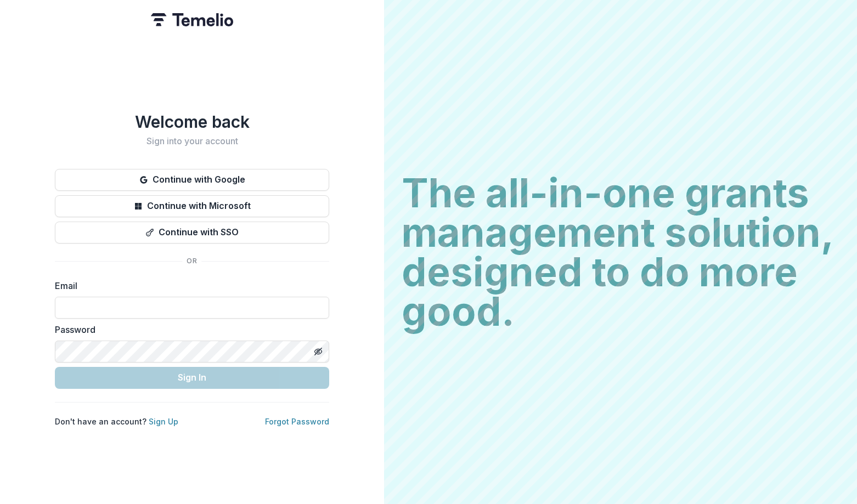  Describe the element at coordinates (192, 141) in the screenshot. I see `h2: Sign into your account` at that location.